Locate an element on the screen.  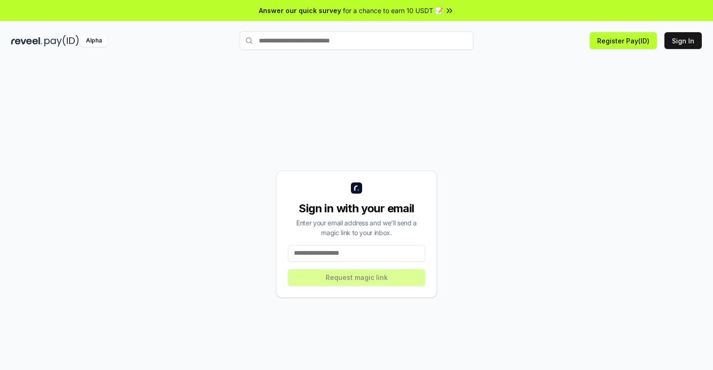
img: logo_small is located at coordinates (356, 188).